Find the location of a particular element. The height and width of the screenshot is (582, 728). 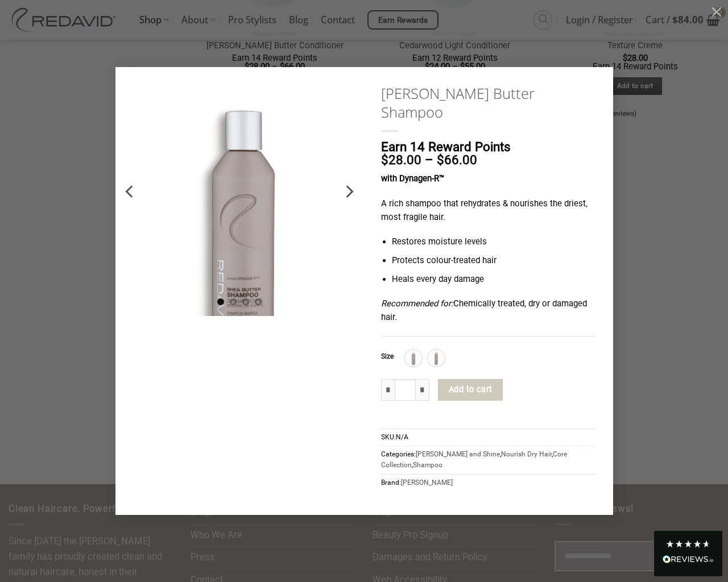

li: Restores moisture levels is located at coordinates (493, 242).